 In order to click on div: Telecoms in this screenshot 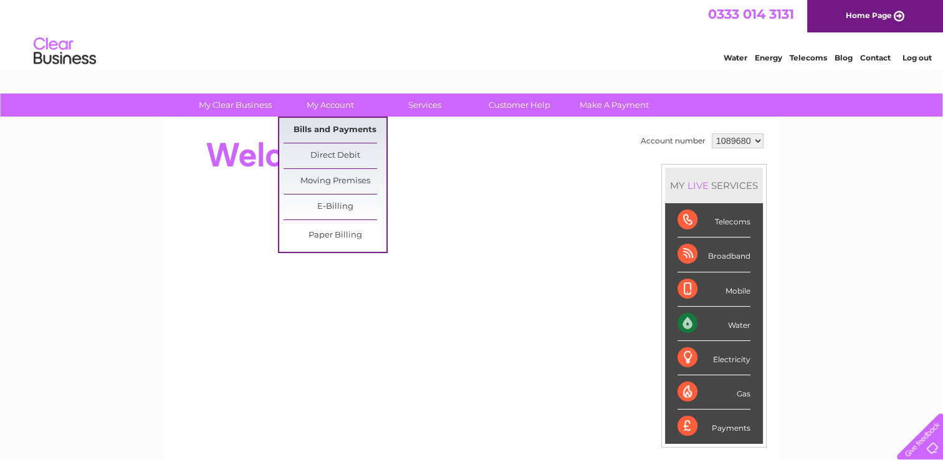, I will do `click(714, 220)`.